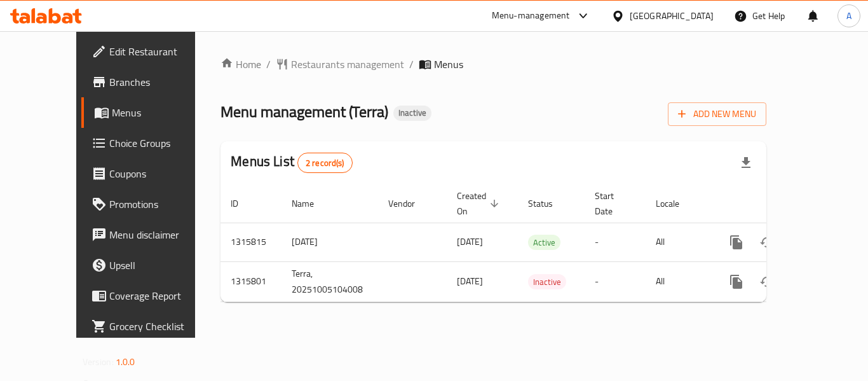 The width and height of the screenshot is (868, 381). Describe the element at coordinates (480, 203) in the screenshot. I see `span: Created On` at that location.